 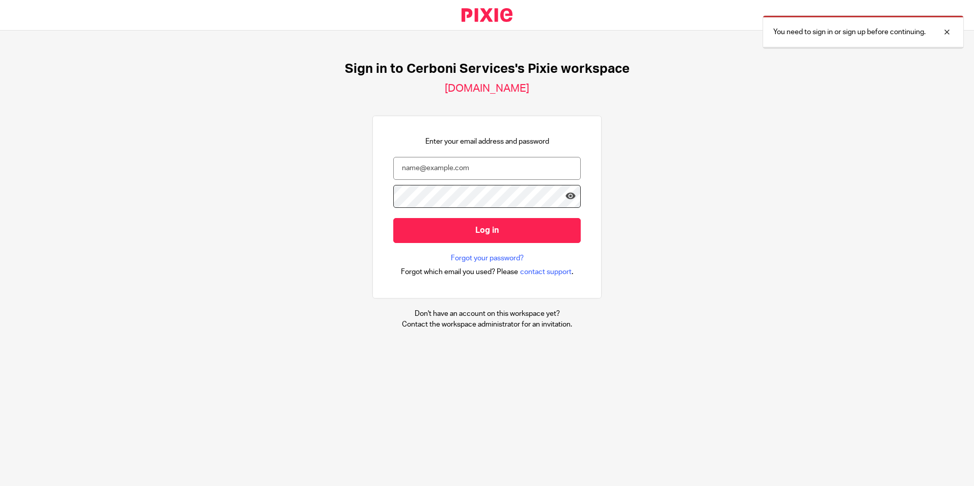 What do you see at coordinates (849, 32) in the screenshot?
I see `p: You need to sign in or sign up before continuing.` at bounding box center [849, 32].